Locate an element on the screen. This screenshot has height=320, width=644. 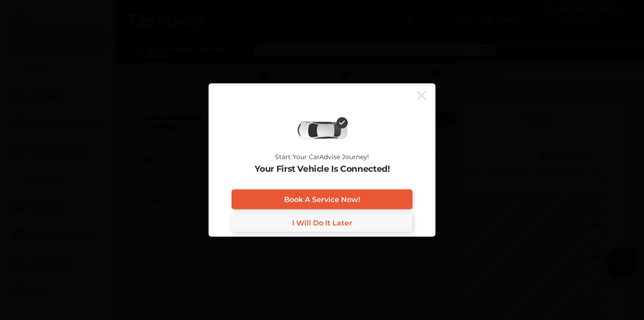
p: Start Your CarAdvise Journey! is located at coordinates (322, 158).